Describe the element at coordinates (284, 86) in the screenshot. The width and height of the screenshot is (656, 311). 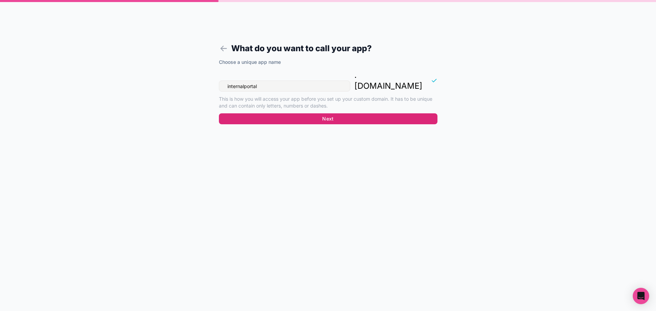
I see `input: southernsafeconstruction` at that location.